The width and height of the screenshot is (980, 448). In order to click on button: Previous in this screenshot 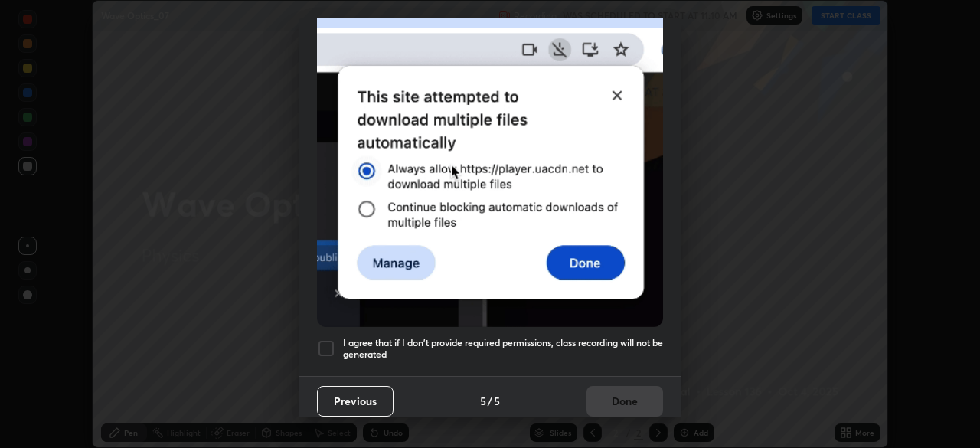, I will do `click(355, 401)`.